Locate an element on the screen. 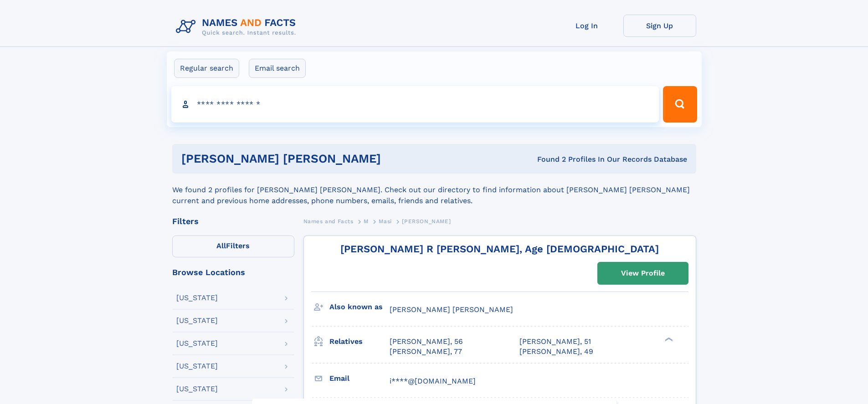  label: Email search is located at coordinates (277, 68).